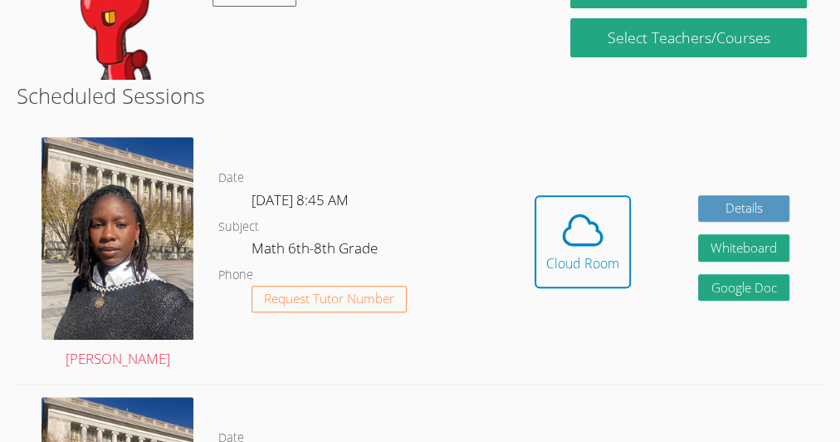  Describe the element at coordinates (583, 263) in the screenshot. I see `div: Cloud Room` at that location.